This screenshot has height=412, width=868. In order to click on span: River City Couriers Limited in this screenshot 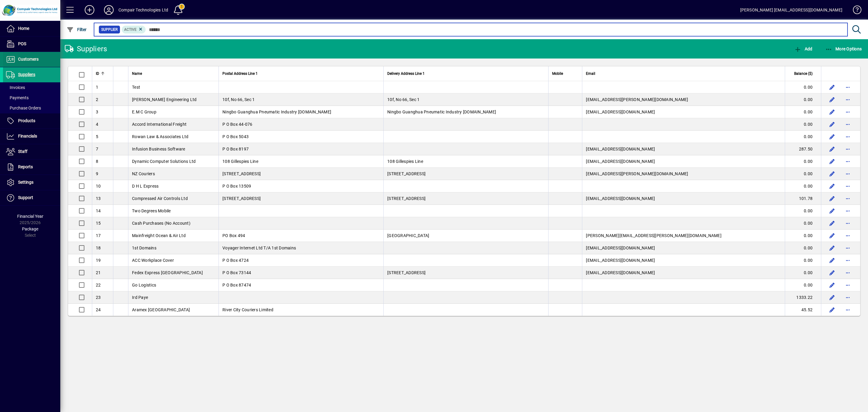, I will do `click(247, 309)`.